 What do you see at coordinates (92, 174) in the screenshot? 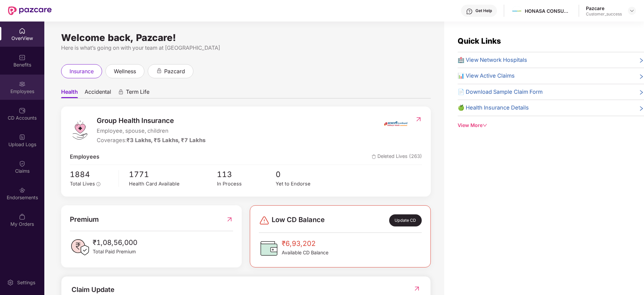
I see `span: 1884` at bounding box center [92, 174].